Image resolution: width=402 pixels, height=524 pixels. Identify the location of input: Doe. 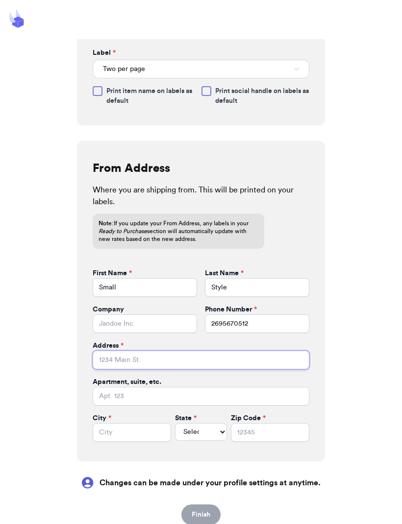
(257, 287).